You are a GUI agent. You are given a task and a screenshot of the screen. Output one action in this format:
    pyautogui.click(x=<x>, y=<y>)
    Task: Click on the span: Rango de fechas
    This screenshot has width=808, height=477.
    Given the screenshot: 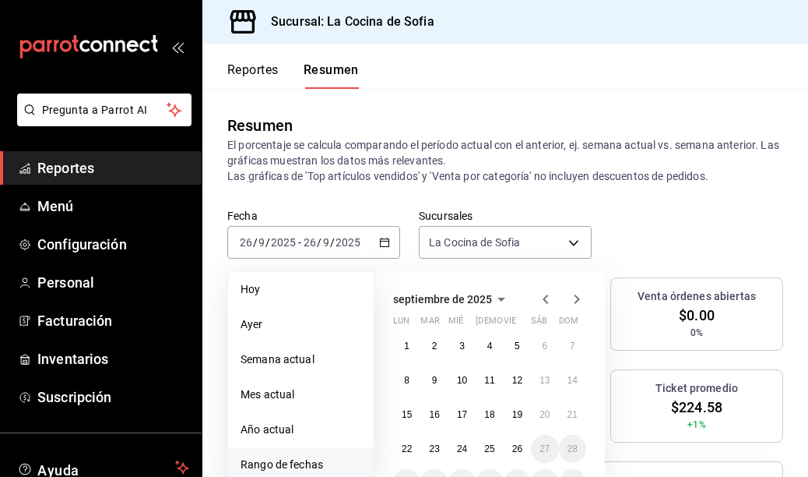 What is the action you would take?
    pyautogui.click(x=301, y=464)
    